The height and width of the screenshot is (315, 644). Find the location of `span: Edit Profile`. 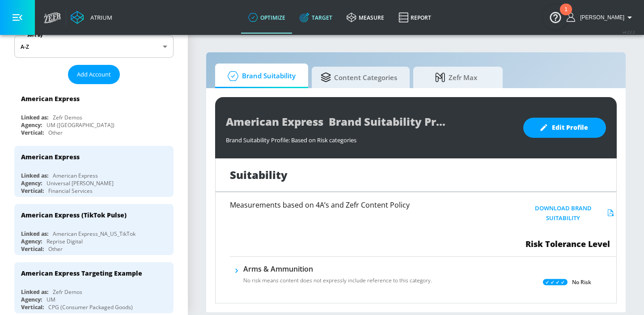

span: Edit Profile is located at coordinates (565, 128).